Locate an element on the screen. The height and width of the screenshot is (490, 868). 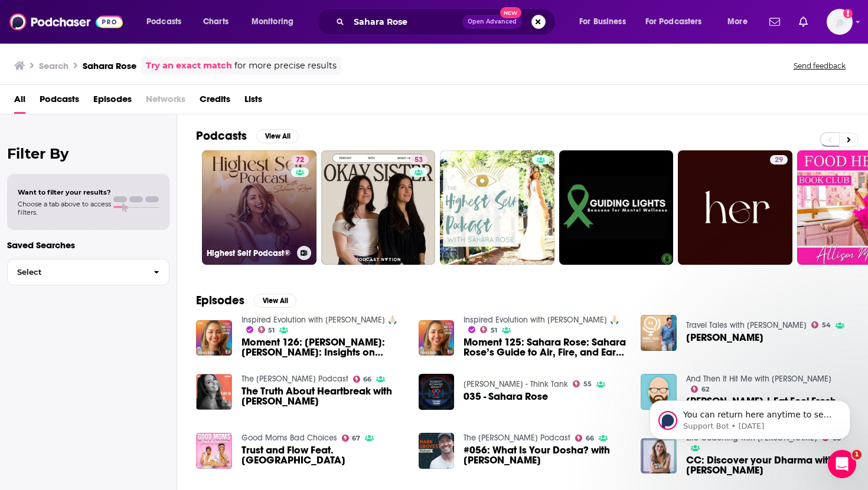
img: Moment 125: Sahara Rose: Sahara Rose’s Guide to Air, Fire, and Earth Doshas in Ayurveda is located at coordinates (436, 338).